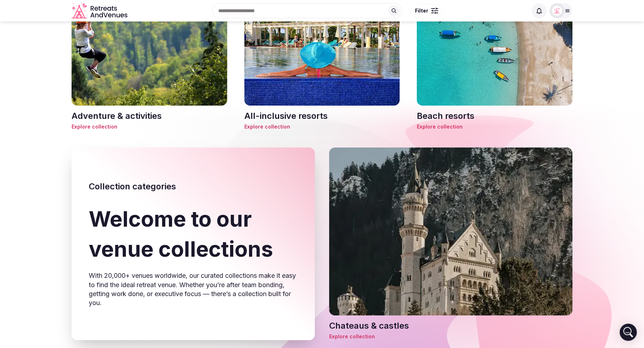  I want to click on h3: Beach resorts, so click(494, 116).